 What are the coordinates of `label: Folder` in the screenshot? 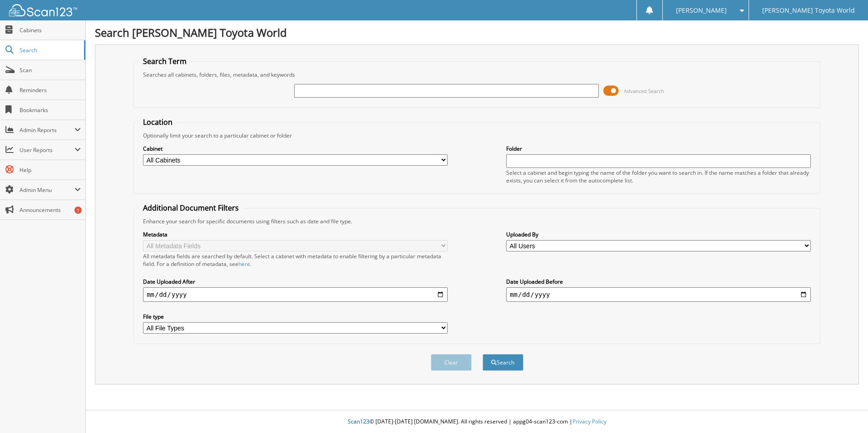 It's located at (659, 148).